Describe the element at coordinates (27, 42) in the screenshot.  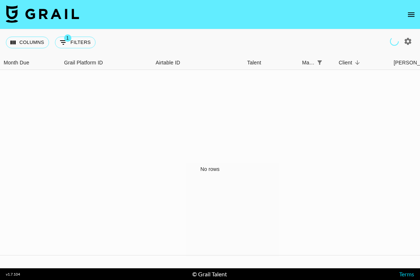
I see `button: Select columns` at that location.